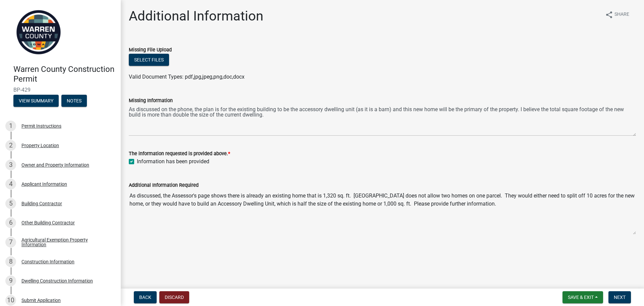  I want to click on img: Warren County, Iowa, so click(39, 32).